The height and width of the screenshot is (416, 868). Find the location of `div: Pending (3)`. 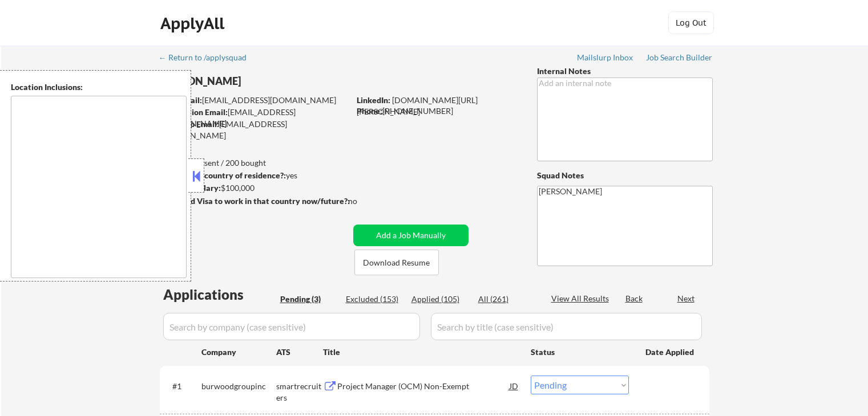

div: Pending (3) is located at coordinates (309, 299).